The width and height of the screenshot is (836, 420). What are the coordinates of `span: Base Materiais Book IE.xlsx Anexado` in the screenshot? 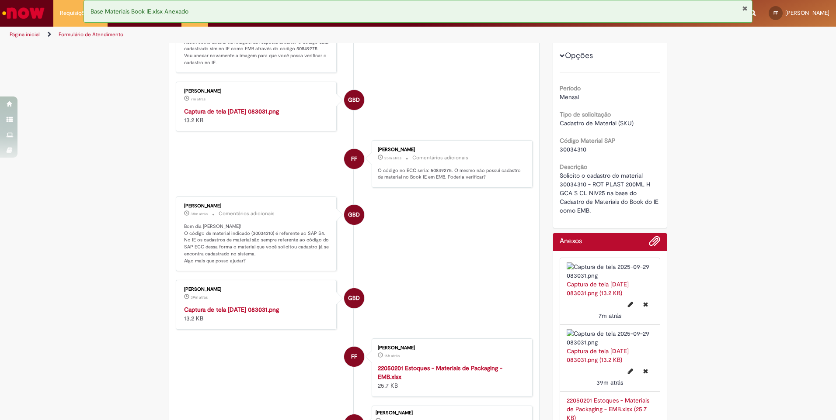 It's located at (139, 11).